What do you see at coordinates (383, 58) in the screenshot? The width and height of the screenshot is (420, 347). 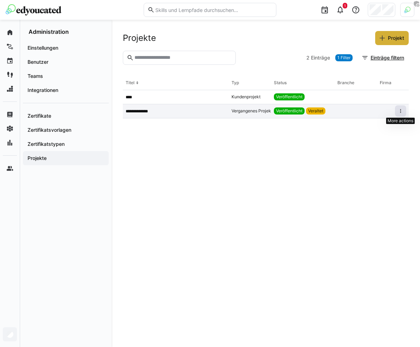 I see `button: Einträge filtern` at bounding box center [383, 58].